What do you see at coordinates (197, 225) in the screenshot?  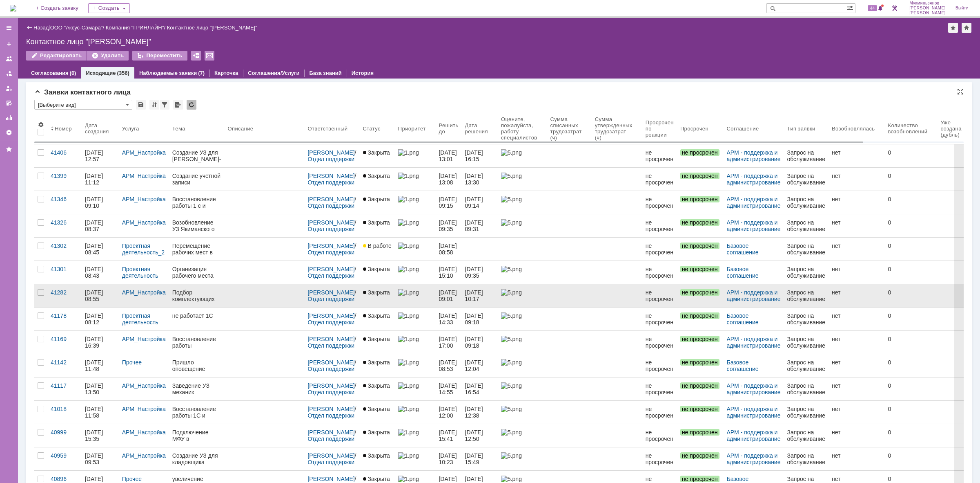 I see `a: Возобновление УЗ Якиманского С.А` at bounding box center [197, 225].